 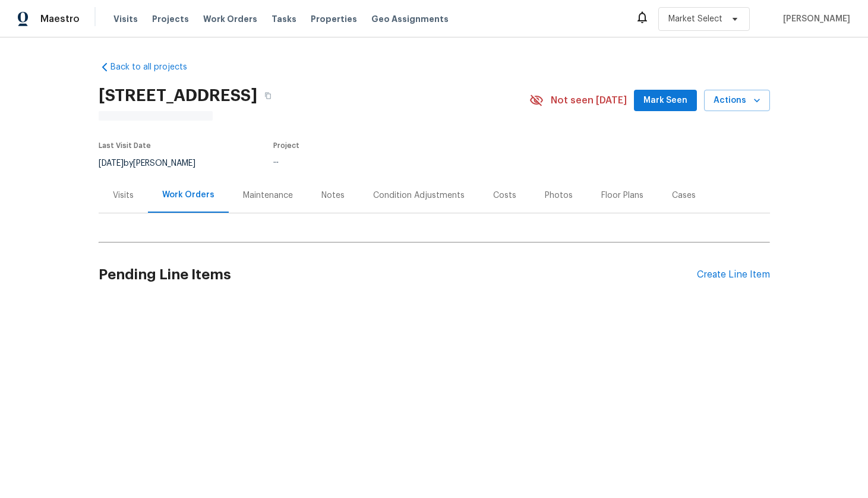 What do you see at coordinates (123, 196) in the screenshot?
I see `div: Visits` at bounding box center [123, 196].